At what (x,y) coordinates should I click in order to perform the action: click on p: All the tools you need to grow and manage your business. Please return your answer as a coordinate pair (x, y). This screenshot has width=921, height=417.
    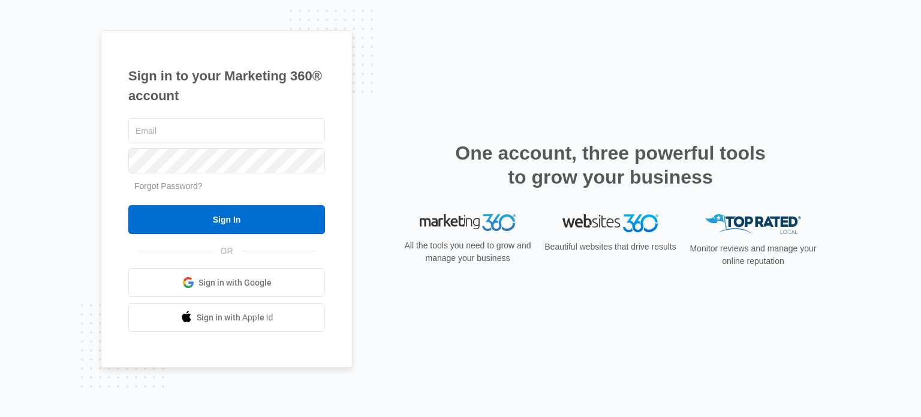
    Looking at the image, I should click on (468, 252).